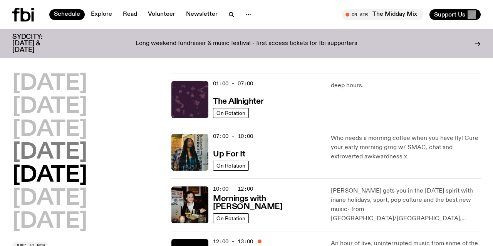 Image resolution: width=493 pixels, height=246 pixels. Describe the element at coordinates (101, 15) in the screenshot. I see `a: Explore` at that location.